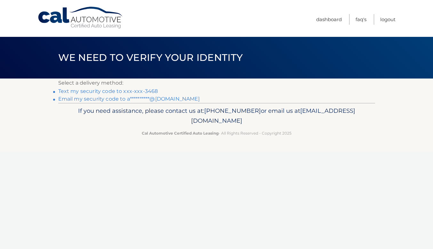  What do you see at coordinates (108, 91) in the screenshot?
I see `a: Text my security code to xxx-xxx-3468` at bounding box center [108, 91].